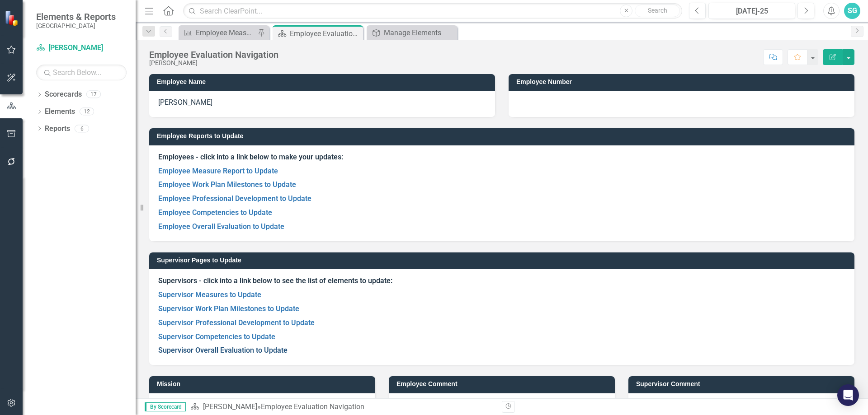  What do you see at coordinates (324, 82) in the screenshot?
I see `h3: Employee Name` at bounding box center [324, 82].